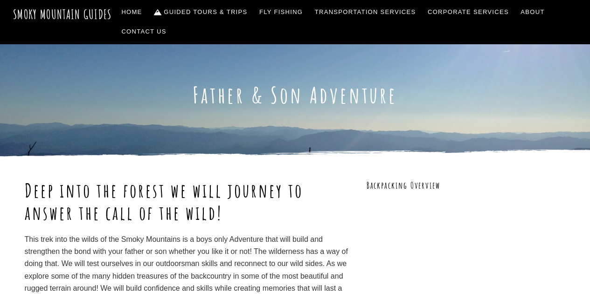 The width and height of the screenshot is (590, 294). Describe the element at coordinates (295, 95) in the screenshot. I see `h1: Father & Son Adventure` at that location.